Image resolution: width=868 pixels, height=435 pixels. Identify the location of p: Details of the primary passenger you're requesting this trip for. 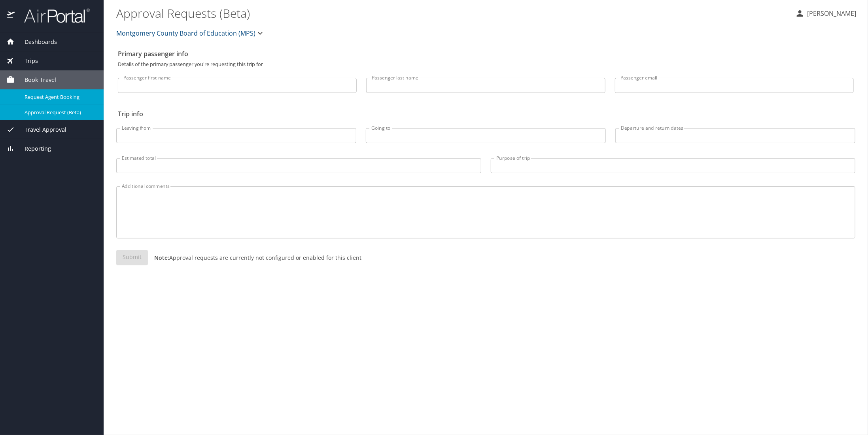
(486, 64).